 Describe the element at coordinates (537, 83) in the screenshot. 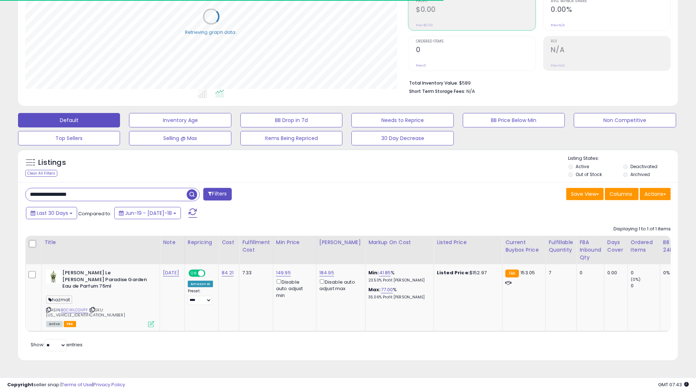

I see `li: $589` at that location.